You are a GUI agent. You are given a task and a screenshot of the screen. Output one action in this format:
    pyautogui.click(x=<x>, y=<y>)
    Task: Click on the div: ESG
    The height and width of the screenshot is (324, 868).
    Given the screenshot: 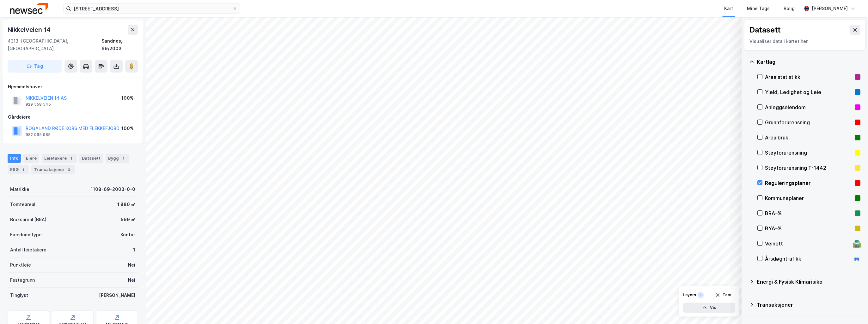 What is the action you would take?
    pyautogui.click(x=18, y=170)
    